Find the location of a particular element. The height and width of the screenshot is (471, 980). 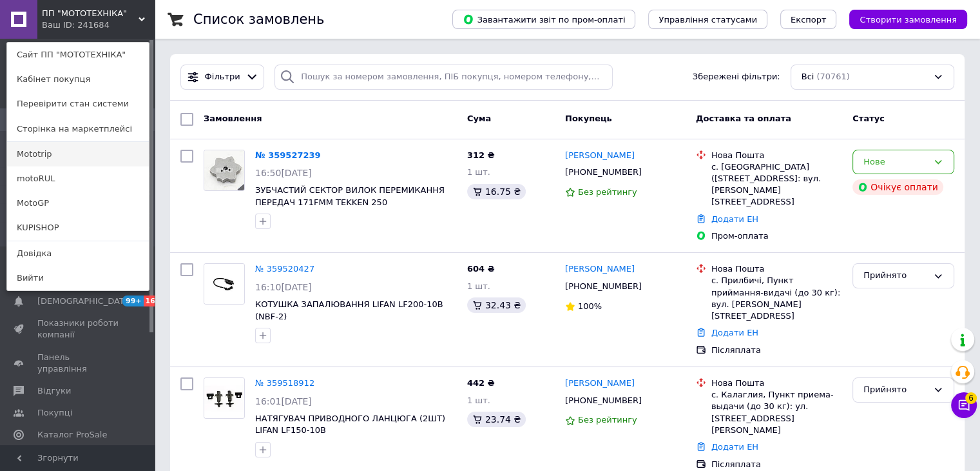

span: Фільтри is located at coordinates (222, 77).